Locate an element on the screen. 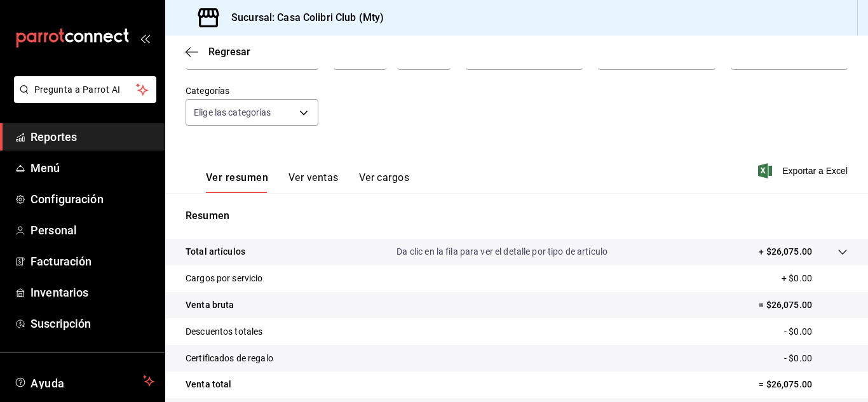  h3: Sucursal: Casa Colibri Club (Mty) is located at coordinates (303, 18).